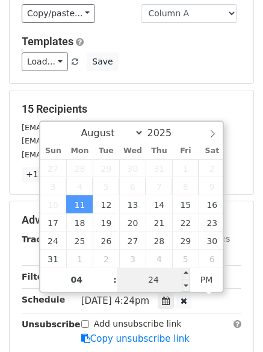 The width and height of the screenshot is (263, 352). Describe the element at coordinates (80, 151) in the screenshot. I see `span: Mon` at that location.